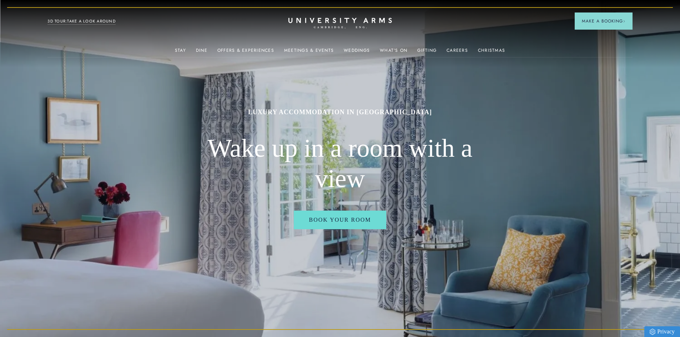 This screenshot has height=337, width=680. What do you see at coordinates (604, 21) in the screenshot?
I see `button: Make a BookingArrow icon` at bounding box center [604, 21].